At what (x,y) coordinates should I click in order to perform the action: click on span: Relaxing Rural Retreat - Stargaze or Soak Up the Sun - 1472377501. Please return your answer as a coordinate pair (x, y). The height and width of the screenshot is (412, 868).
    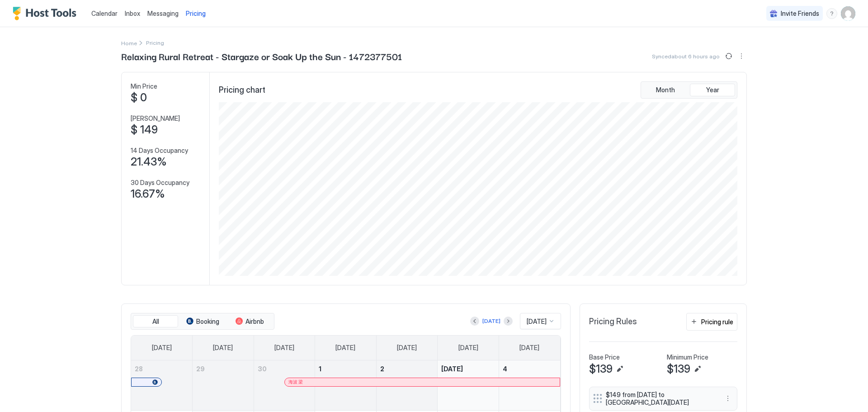
    Looking at the image, I should click on (261, 56).